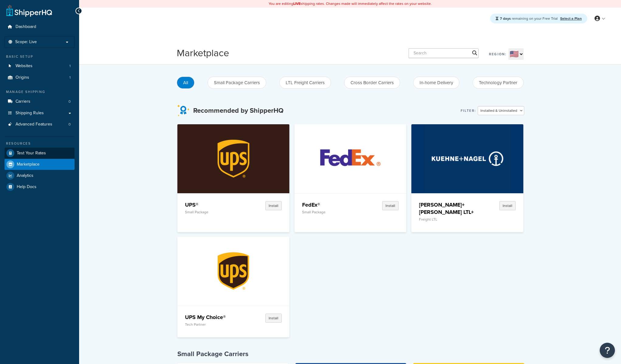 The image size is (621, 364). What do you see at coordinates (443, 53) in the screenshot?
I see `input: Search` at bounding box center [443, 53].